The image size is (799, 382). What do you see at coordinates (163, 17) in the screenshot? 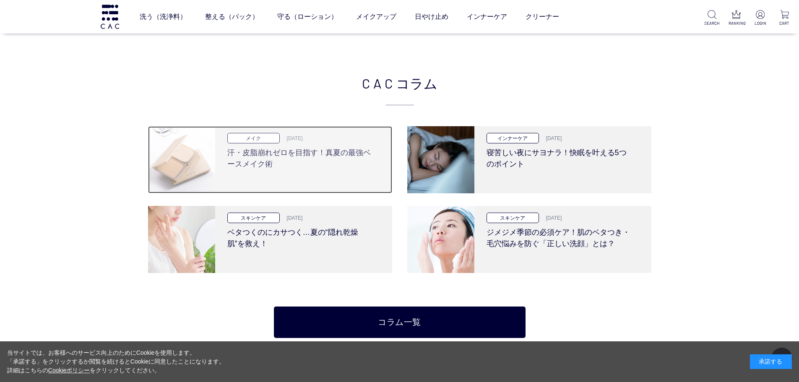
I see `a: 洗う（洗浄料）` at bounding box center [163, 17].